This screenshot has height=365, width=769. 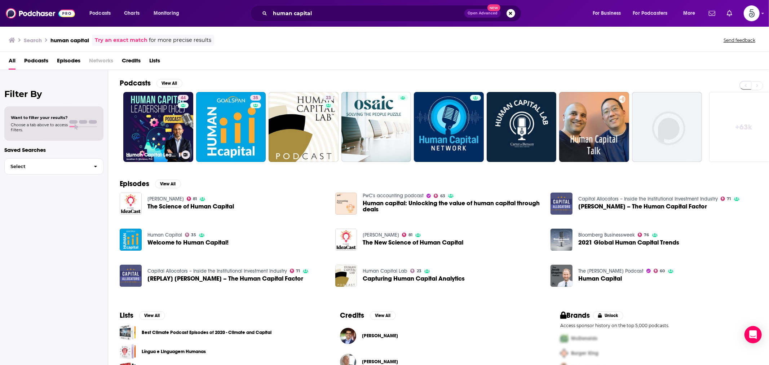 I want to click on a: 60, so click(x=660, y=271).